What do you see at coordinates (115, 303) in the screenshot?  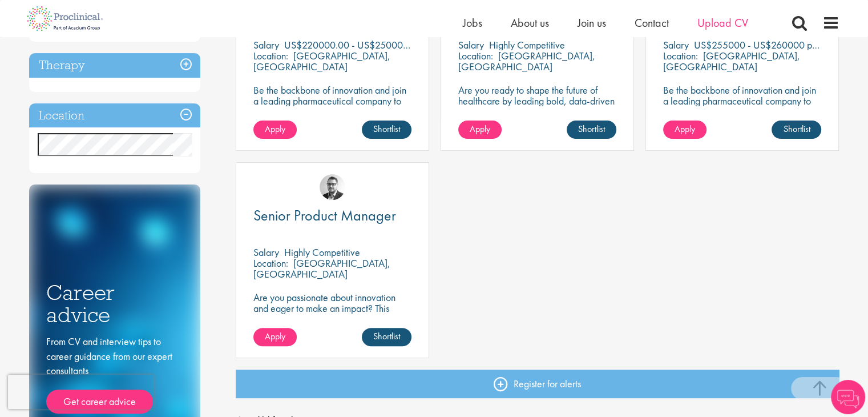 I see `h3: Career advice` at bounding box center [115, 303].